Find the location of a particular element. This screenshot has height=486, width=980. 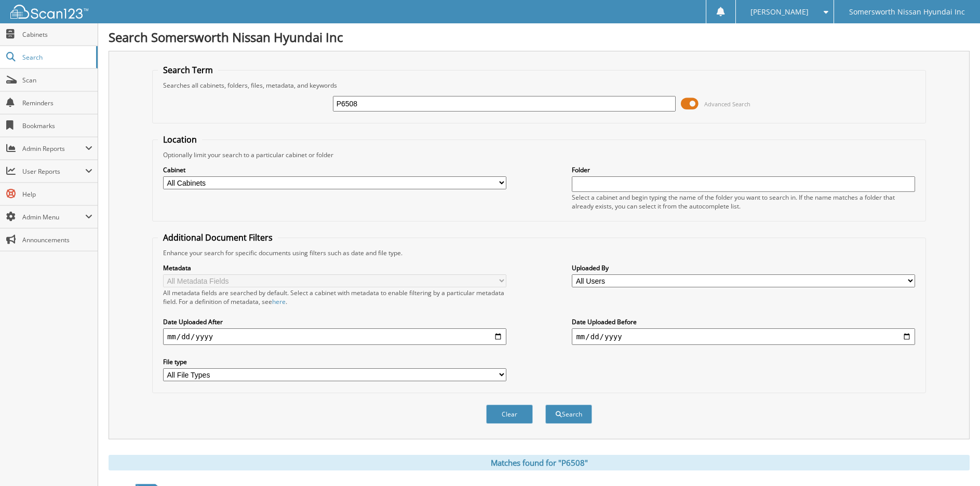

legend: Location is located at coordinates (180, 140).